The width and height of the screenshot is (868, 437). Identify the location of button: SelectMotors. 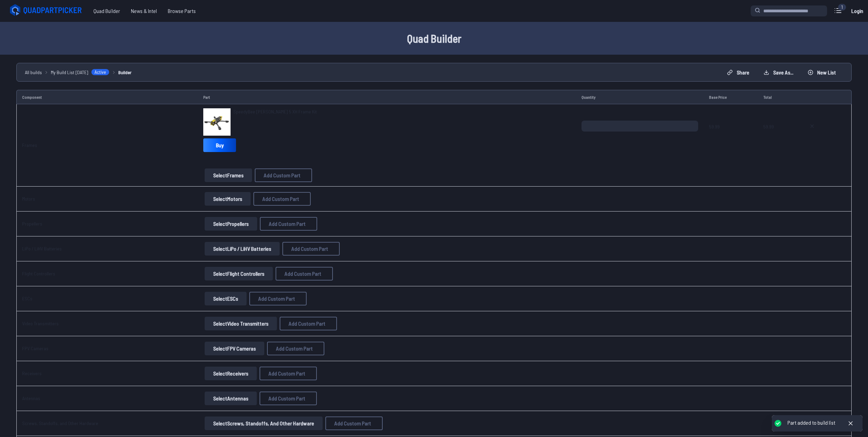
(228, 199).